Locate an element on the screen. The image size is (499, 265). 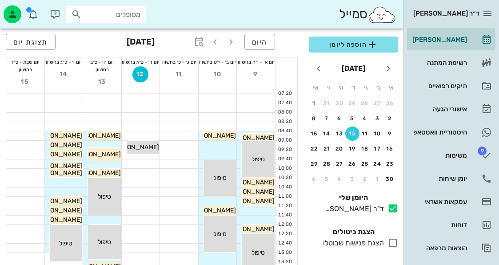
span: הוספה ליומן is located at coordinates (354, 44).